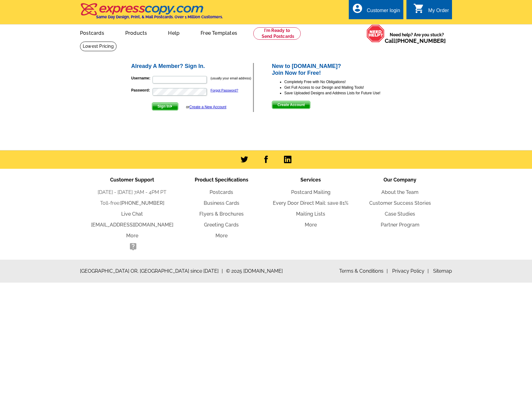 The width and height of the screenshot is (532, 394). What do you see at coordinates (141, 78) in the screenshot?
I see `label: Username:` at bounding box center [141, 78].